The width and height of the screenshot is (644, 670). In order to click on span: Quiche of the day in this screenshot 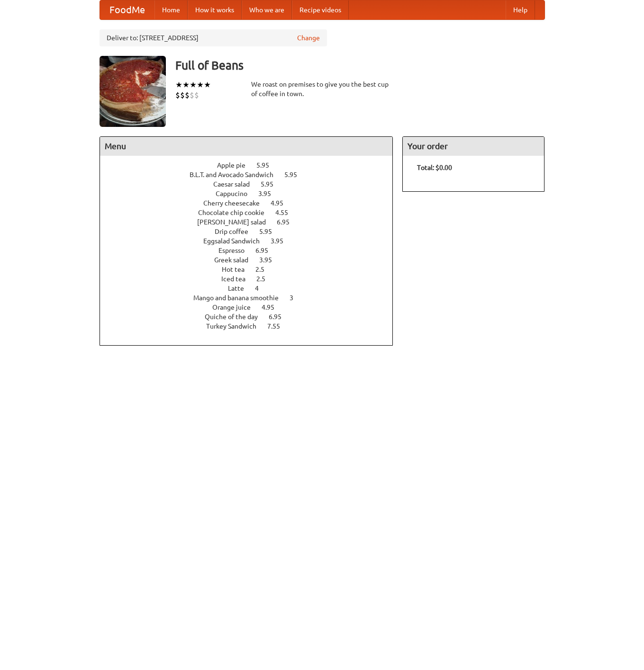, I will do `click(236, 317)`.